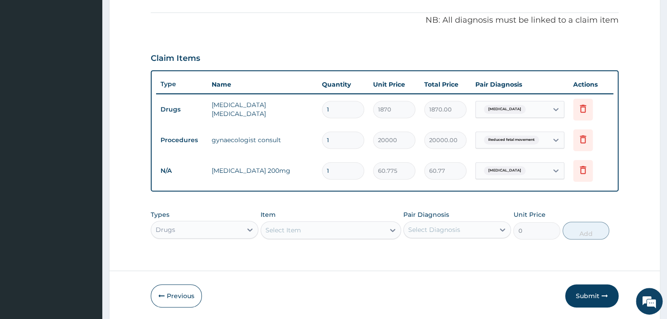 This screenshot has height=319, width=667. I want to click on p: NB: All diagnosis must be linked to a claim item, so click(385, 20).